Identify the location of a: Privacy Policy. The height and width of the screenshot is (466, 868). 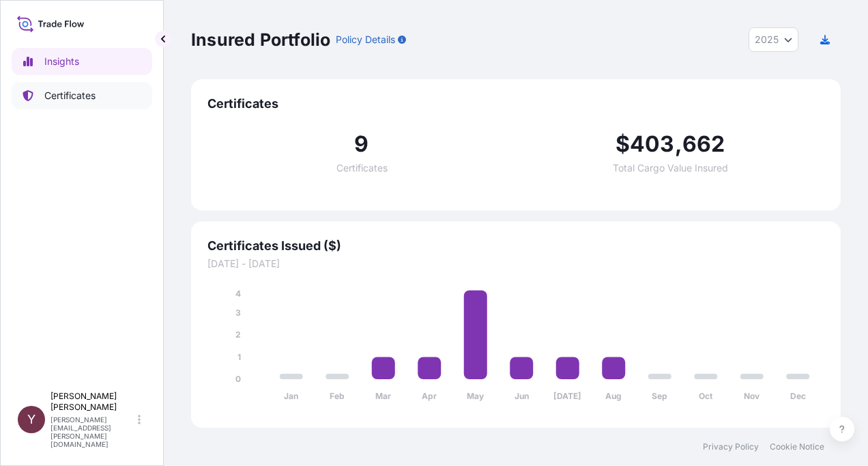
(731, 446).